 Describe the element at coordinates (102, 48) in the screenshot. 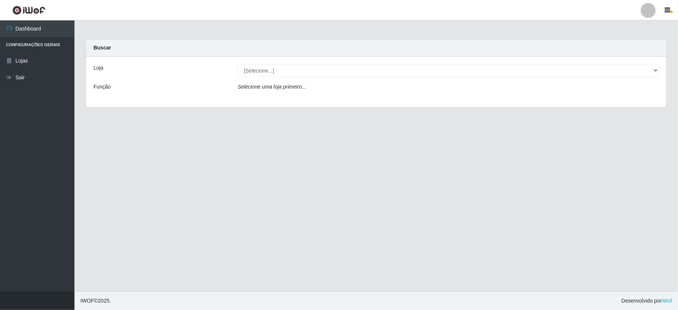

I see `strong: Buscar` at that location.